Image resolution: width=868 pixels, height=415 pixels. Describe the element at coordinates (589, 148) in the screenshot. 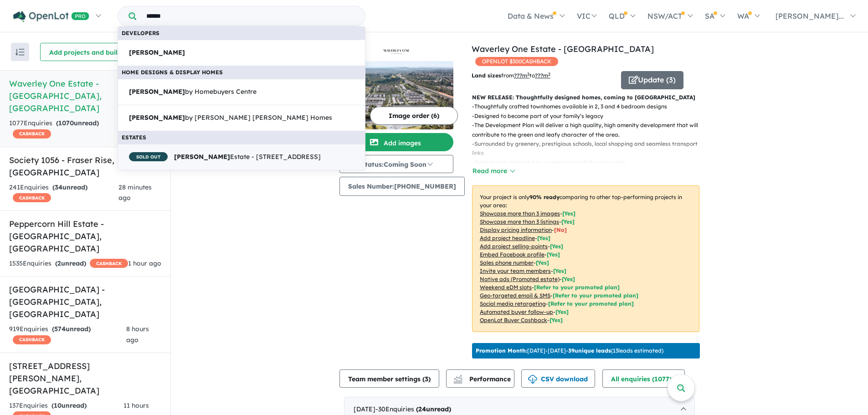

I see `p: - Surrounded by greenery, prestigious schools, local shopping and seamless transport links` at that location.